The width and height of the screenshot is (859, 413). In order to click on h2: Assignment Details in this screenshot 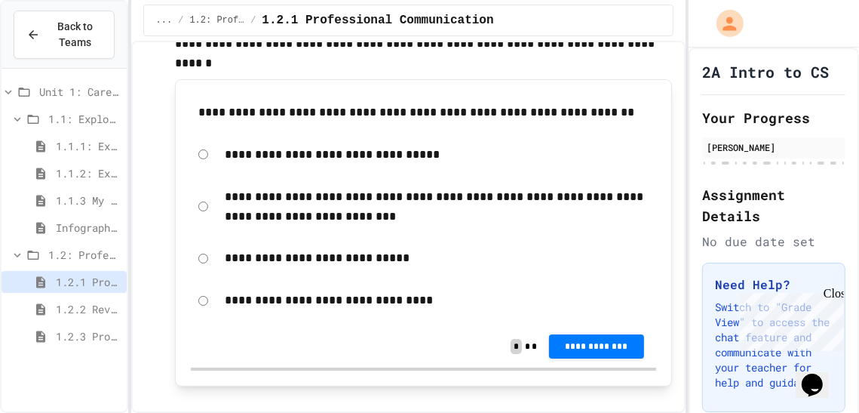, I will do `click(774, 205)`.